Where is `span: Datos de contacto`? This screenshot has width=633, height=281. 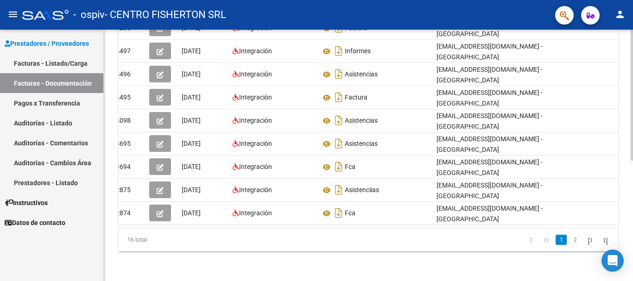
span: Datos de contacto is located at coordinates (35, 223).